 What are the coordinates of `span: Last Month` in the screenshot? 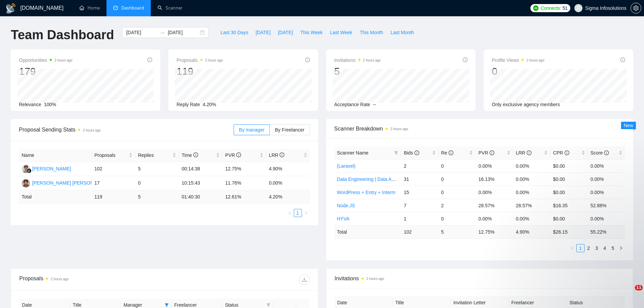 It's located at (402, 32).